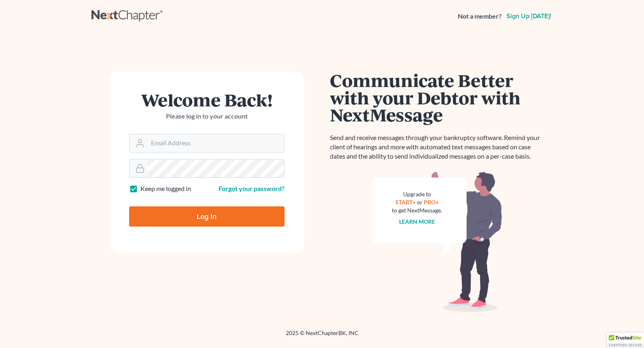  What do you see at coordinates (431, 202) in the screenshot?
I see `a: PRO+` at bounding box center [431, 202].